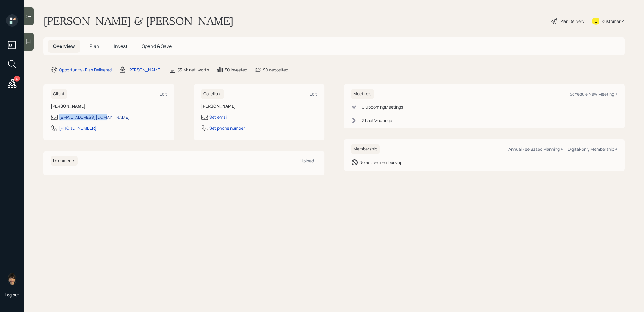  Describe the element at coordinates (236, 70) in the screenshot. I see `div: $0 invested` at that location.